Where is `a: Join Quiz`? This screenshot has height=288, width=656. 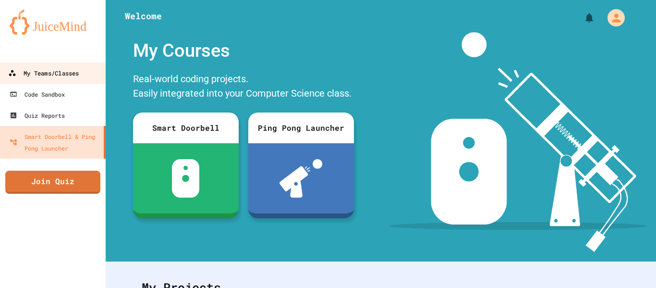 a: Join Quiz is located at coordinates (53, 182).